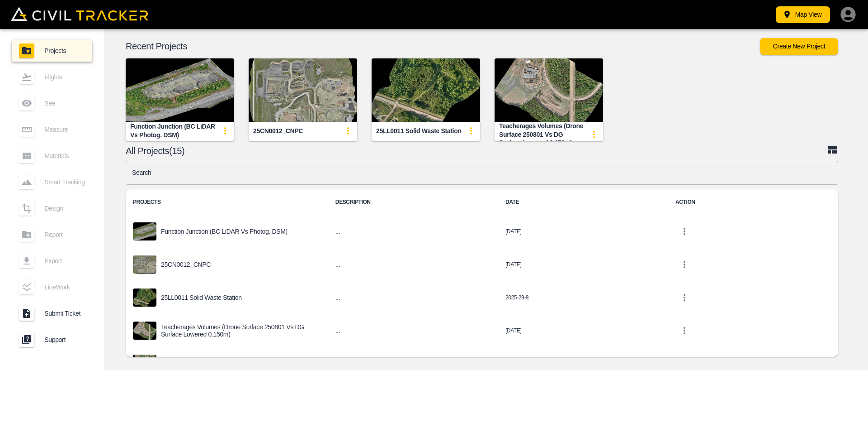 The width and height of the screenshot is (868, 428). What do you see at coordinates (477, 151) in the screenshot?
I see `p: All Projects(15)` at bounding box center [477, 151].